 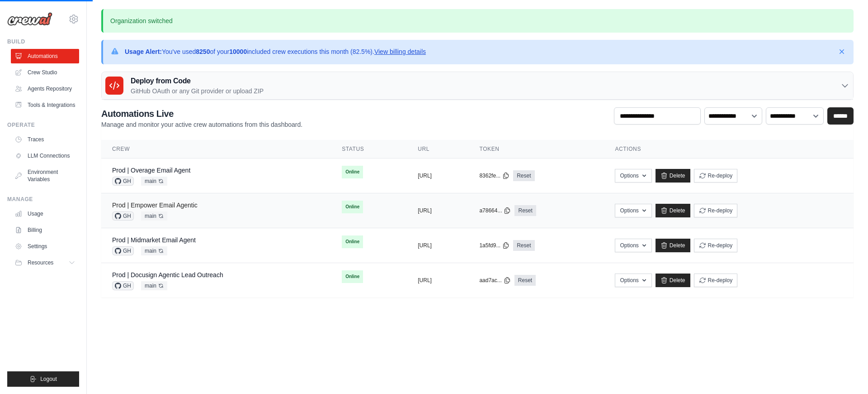 I want to click on th: Crew, so click(x=216, y=149).